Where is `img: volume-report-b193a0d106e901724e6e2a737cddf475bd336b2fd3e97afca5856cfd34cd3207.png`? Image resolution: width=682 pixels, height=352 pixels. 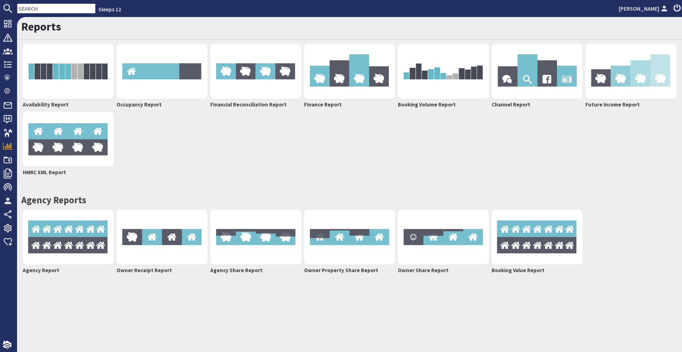 img: volume-report-b193a0d106e901724e6e2a737cddf475bd336b2fd3e97afca5856cfd34cd3207.png is located at coordinates (443, 71).